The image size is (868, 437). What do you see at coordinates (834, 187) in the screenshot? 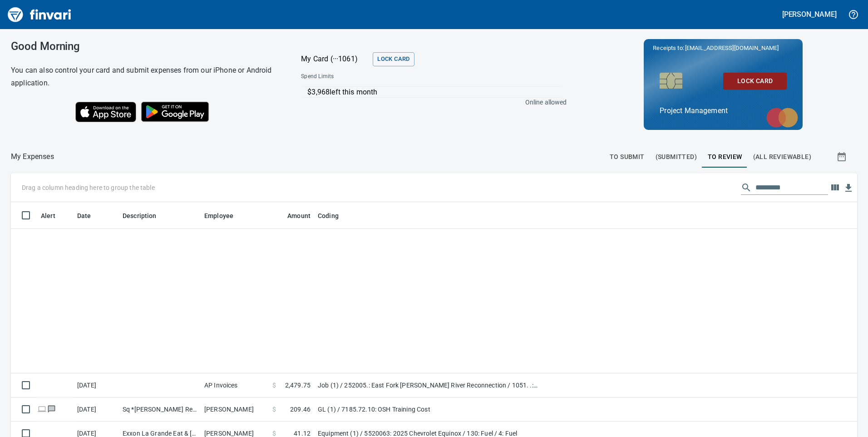
I see `button: Choose columns to display` at bounding box center [834, 187].